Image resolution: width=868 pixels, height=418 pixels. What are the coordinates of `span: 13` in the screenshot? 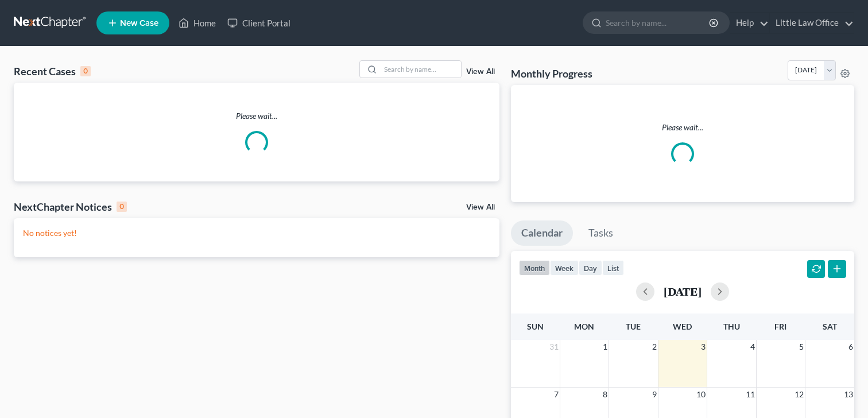 It's located at (848, 394).